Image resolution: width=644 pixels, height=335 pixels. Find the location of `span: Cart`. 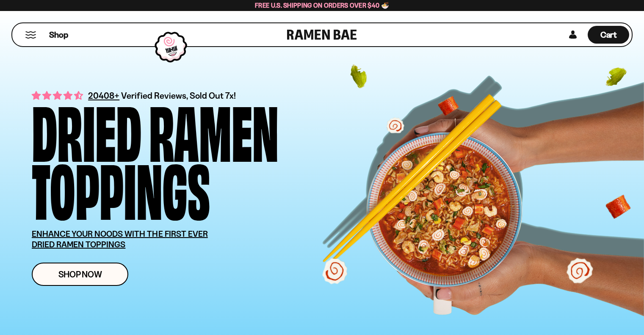

span: Cart is located at coordinates (608, 35).